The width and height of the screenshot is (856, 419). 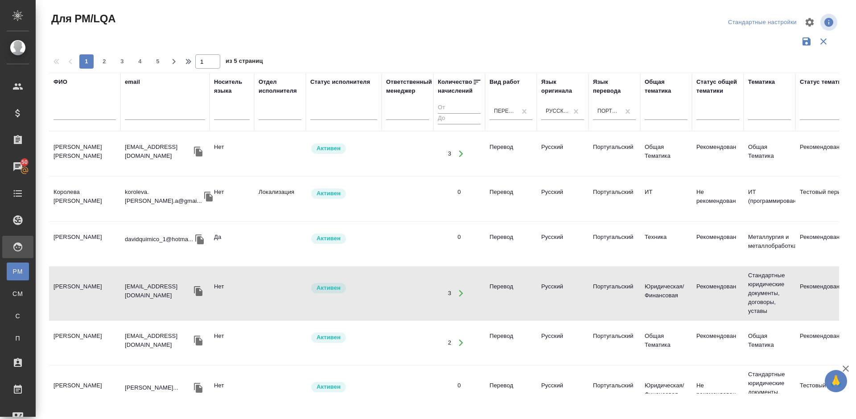 What do you see at coordinates (140, 62) in the screenshot?
I see `button: 4` at bounding box center [140, 62].